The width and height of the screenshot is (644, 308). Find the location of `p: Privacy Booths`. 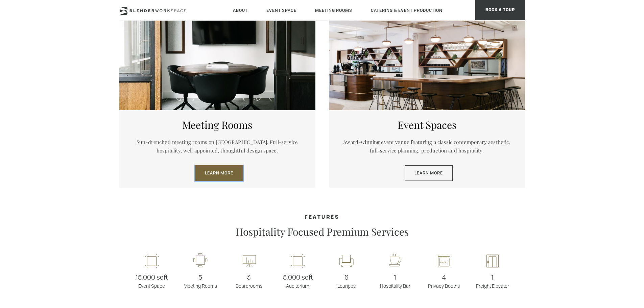

p: Privacy Booths is located at coordinates (444, 281).